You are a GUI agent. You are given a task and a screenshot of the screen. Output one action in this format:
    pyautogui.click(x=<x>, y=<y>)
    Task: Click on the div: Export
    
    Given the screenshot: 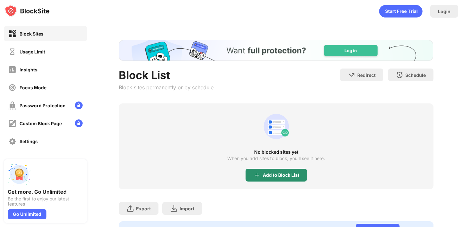 What is the action you would take?
    pyautogui.click(x=144, y=209)
    